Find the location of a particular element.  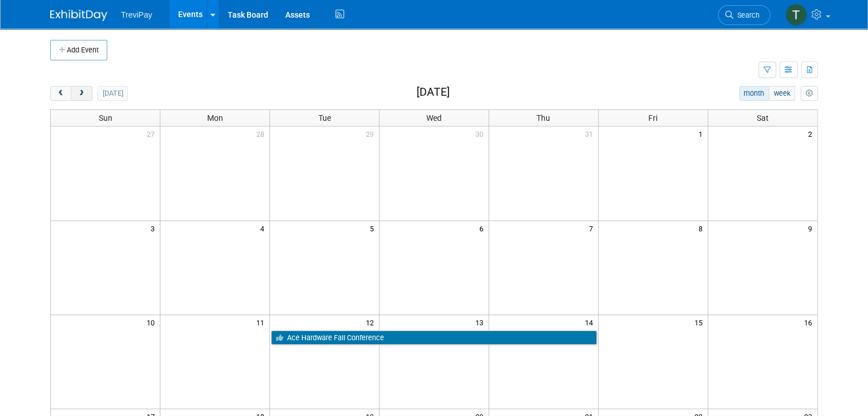

span: 28 is located at coordinates (262, 134).